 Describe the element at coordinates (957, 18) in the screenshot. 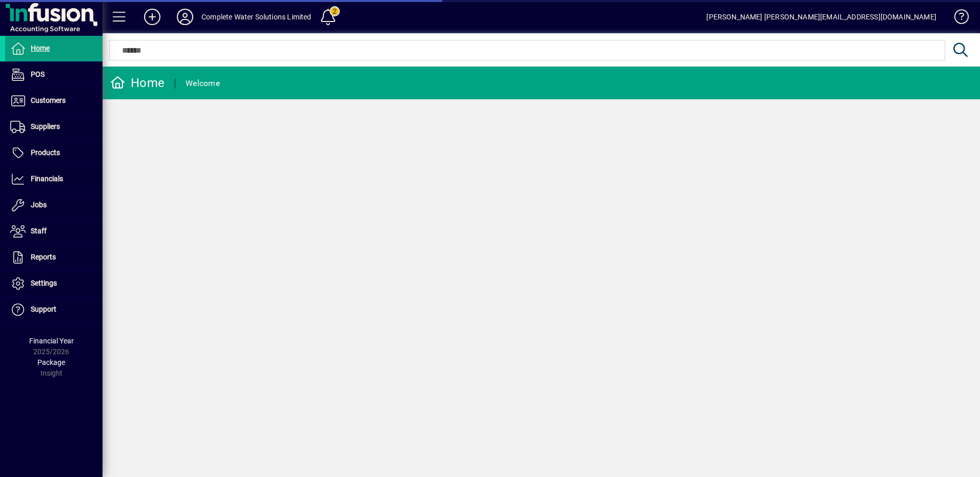

I see `a: Knowledge Base` at that location.